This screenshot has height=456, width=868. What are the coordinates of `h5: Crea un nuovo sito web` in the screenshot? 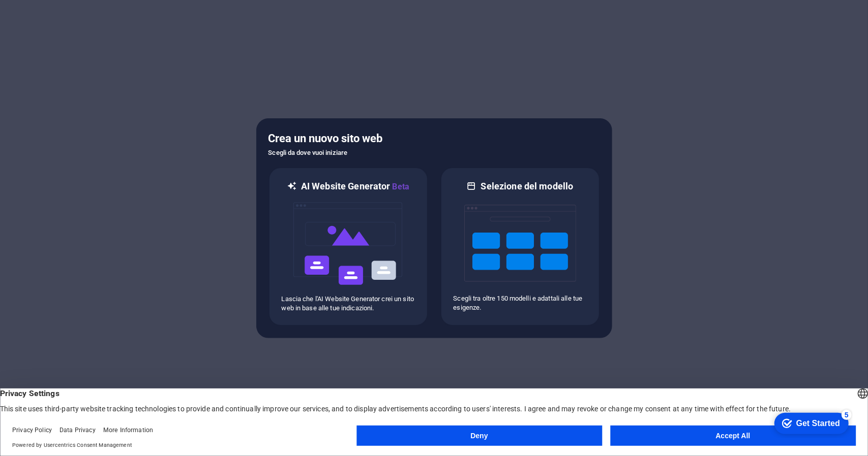 It's located at (434, 138).